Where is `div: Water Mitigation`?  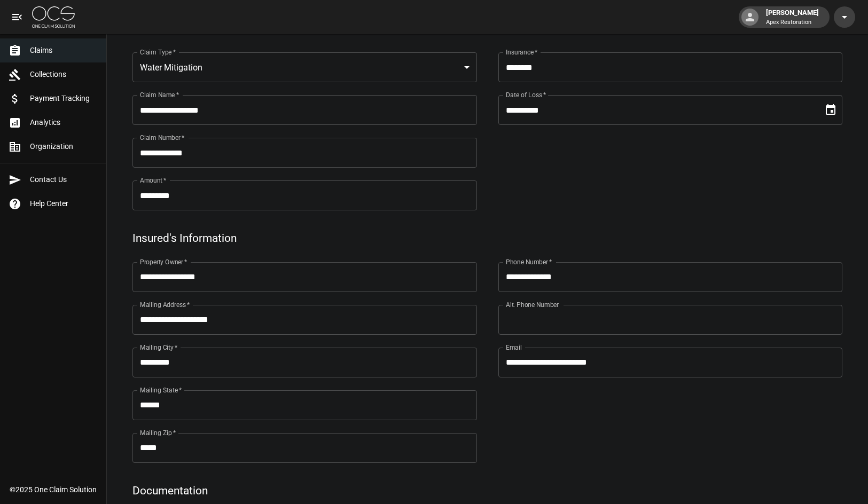 div: Water Mitigation is located at coordinates (305, 67).